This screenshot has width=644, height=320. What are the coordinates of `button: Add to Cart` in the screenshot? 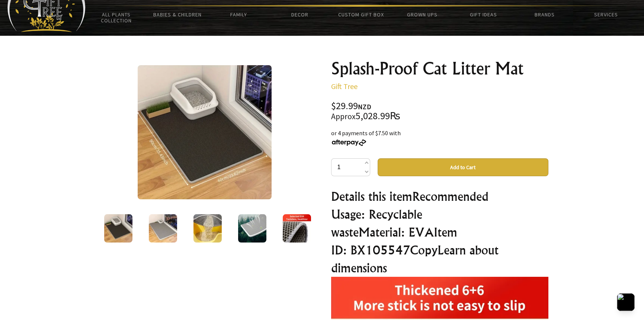 It's located at (463, 167).